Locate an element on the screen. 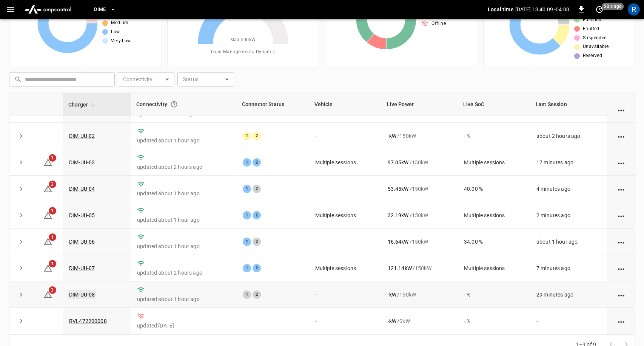  button: Dime is located at coordinates (105, 9).